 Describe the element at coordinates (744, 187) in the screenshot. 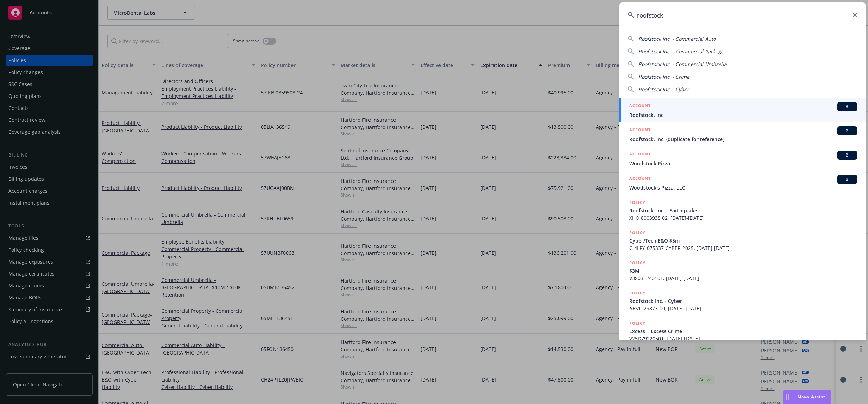

I see `span: Woodstock's Pizza, LLC` at that location.